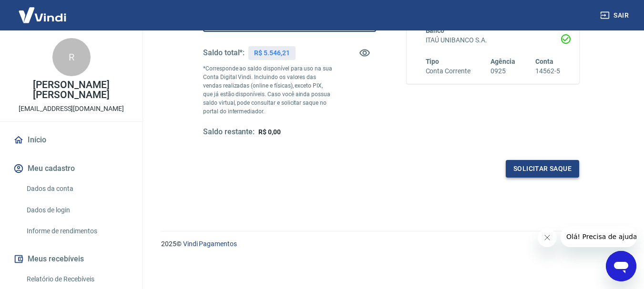 The image size is (644, 289). Describe the element at coordinates (391, 244) in the screenshot. I see `p: 2025 ©` at that location.